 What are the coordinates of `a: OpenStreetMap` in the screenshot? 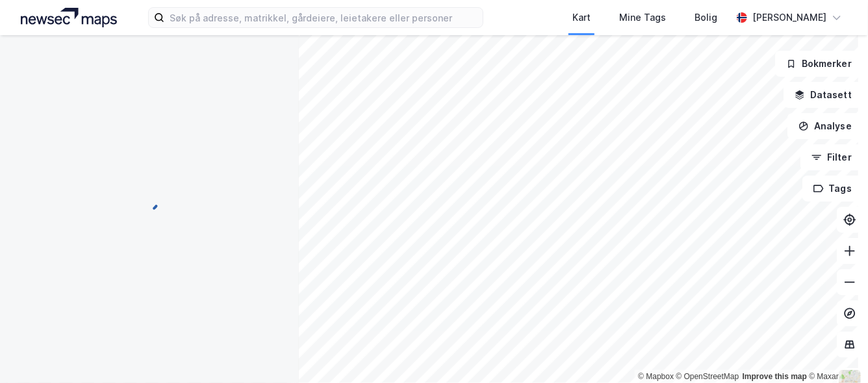 It's located at (708, 377).